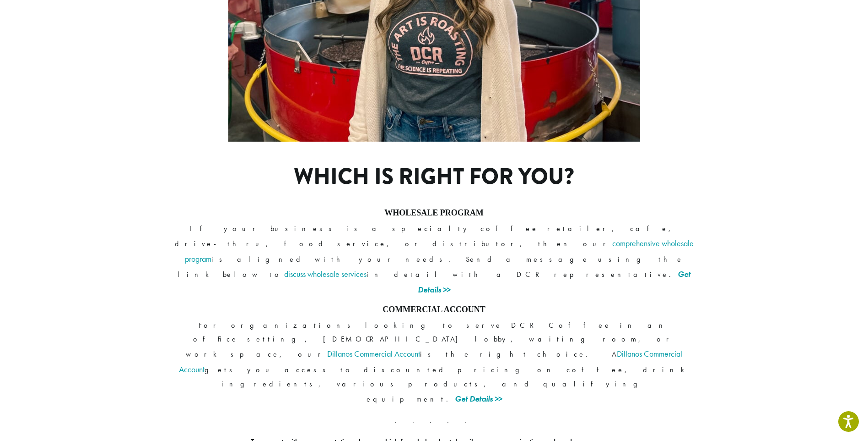 Image resolution: width=868 pixels, height=441 pixels. Describe the element at coordinates (434, 259) in the screenshot. I see `p: If your business is a specialty coffee retailer, cafe, drive-thru, food service, or distributor, ...` at that location.